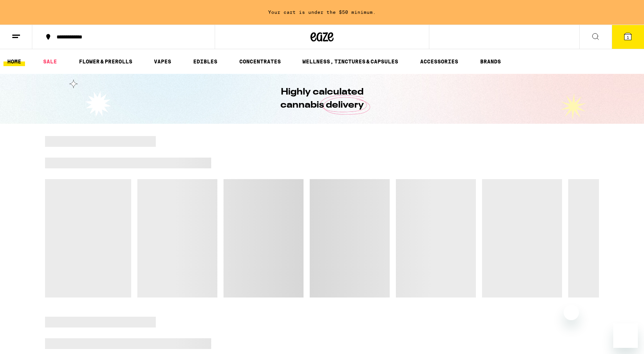  I want to click on a: WELLNESS, TINCTURES & CAPSULES, so click(350, 62).